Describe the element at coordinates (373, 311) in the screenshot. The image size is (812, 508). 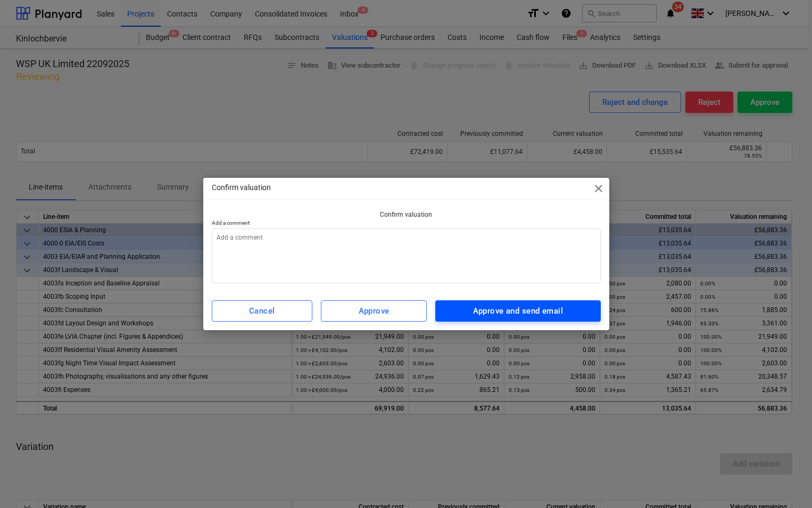
I see `button: Approve` at that location.